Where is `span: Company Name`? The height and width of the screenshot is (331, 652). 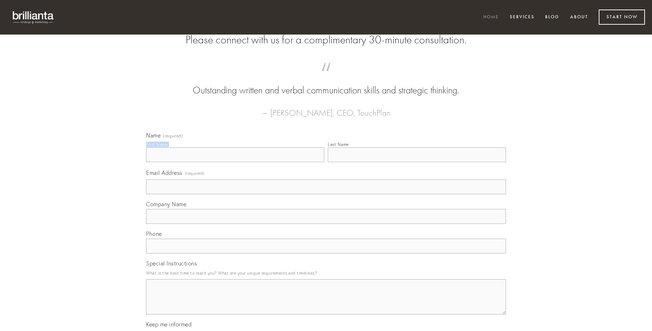
span: Company Name is located at coordinates (166, 204).